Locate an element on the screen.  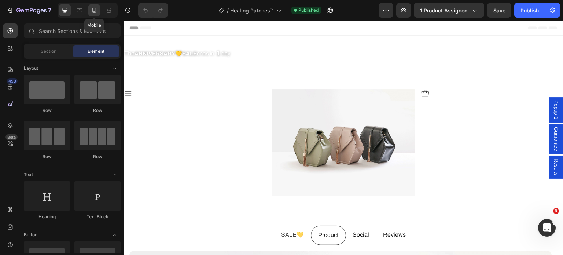
button: Publish is located at coordinates (530, 10).